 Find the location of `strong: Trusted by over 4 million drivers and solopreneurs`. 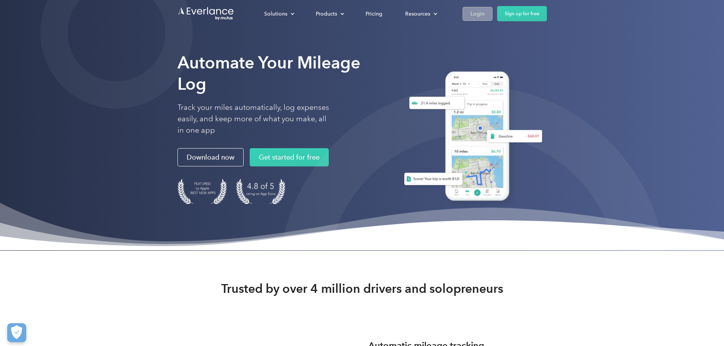

strong: Trusted by over 4 million drivers and solopreneurs is located at coordinates (362, 289).